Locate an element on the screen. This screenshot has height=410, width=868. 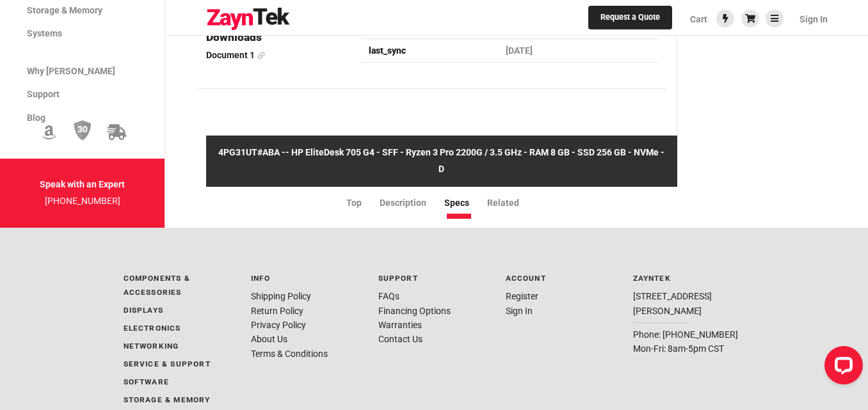
td: last_sync is located at coordinates (430, 50).